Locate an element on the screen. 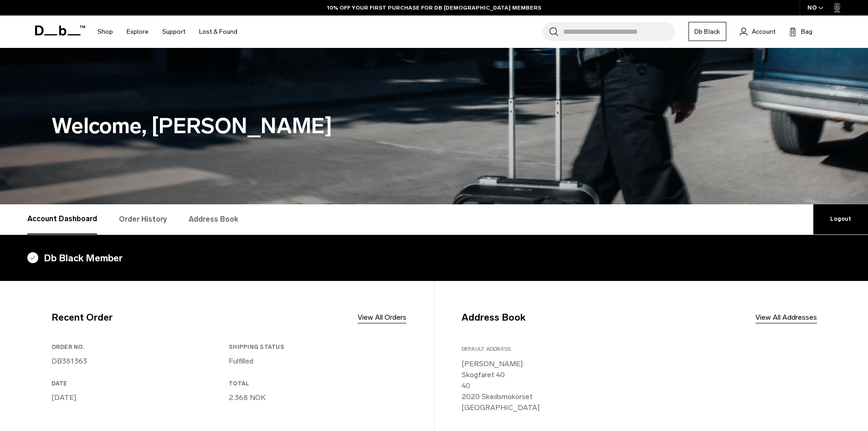 The image size is (868, 431). h4: Recent Order is located at coordinates (82, 318).